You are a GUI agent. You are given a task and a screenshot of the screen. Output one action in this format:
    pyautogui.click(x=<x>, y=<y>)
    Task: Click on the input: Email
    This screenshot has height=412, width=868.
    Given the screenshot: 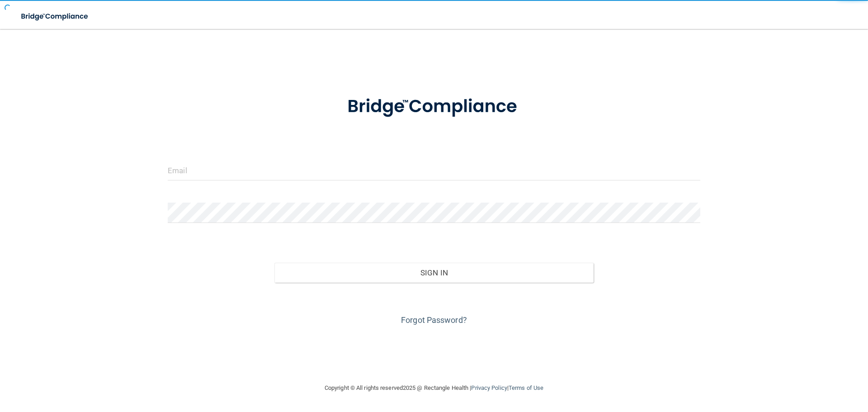 What is the action you would take?
    pyautogui.click(x=434, y=170)
    